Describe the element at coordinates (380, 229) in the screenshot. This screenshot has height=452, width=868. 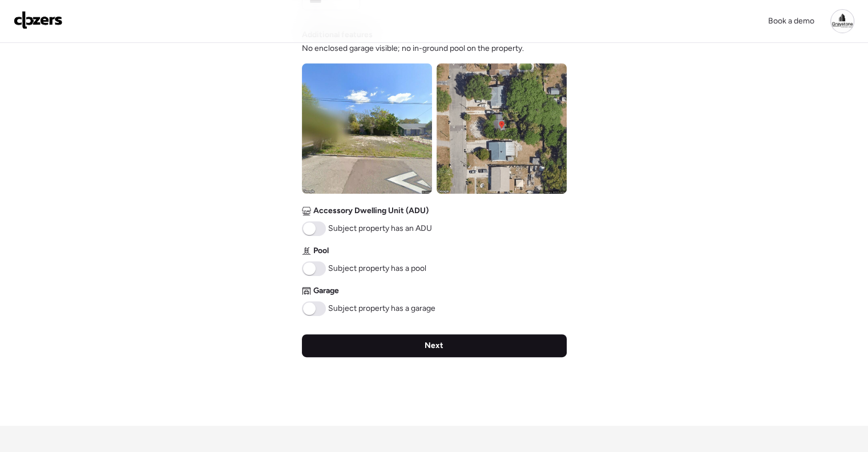
I see `span: Subject property has an ADU` at that location.